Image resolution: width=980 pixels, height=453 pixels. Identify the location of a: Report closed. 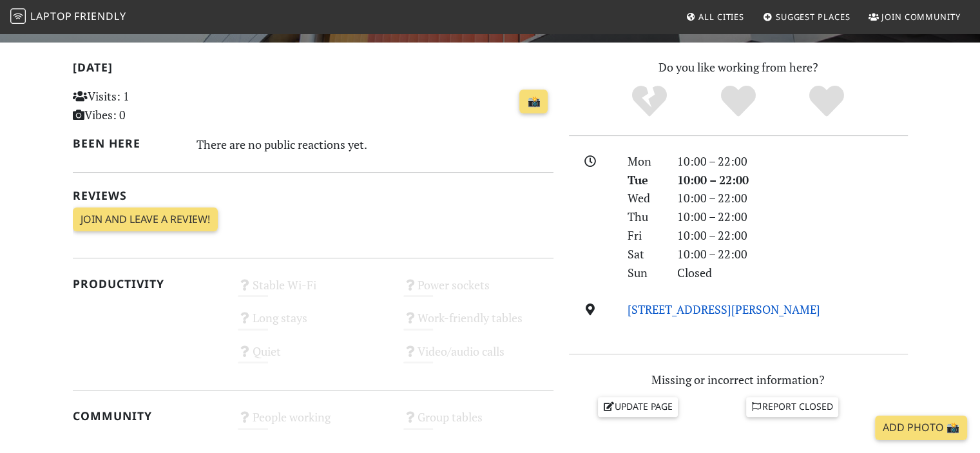
(793, 406).